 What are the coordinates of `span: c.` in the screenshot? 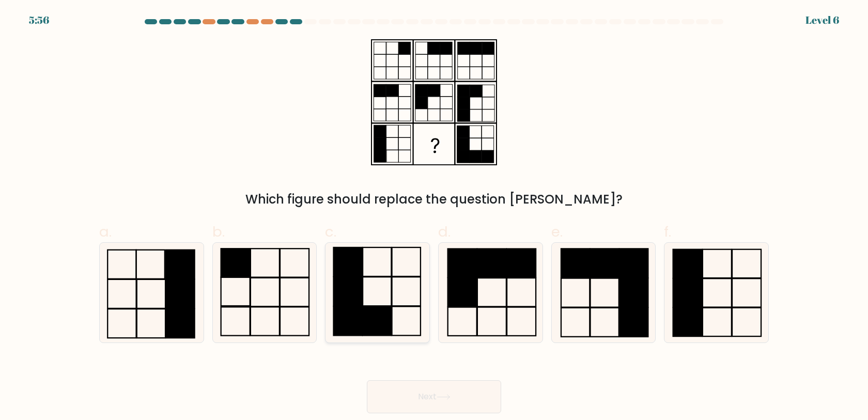 It's located at (331, 231).